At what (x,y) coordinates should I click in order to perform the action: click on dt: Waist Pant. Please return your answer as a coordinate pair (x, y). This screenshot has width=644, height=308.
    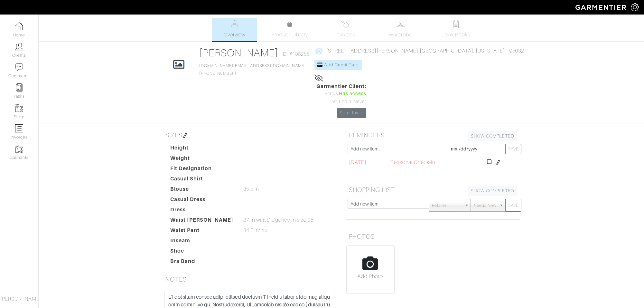
    Looking at the image, I should click on (202, 231).